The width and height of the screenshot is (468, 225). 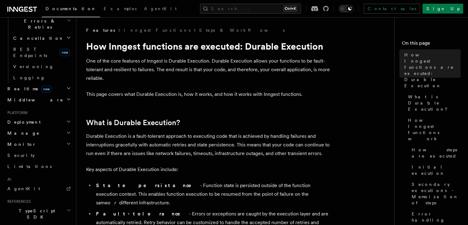 What do you see at coordinates (23, 122) in the screenshot?
I see `span: Deployment` at bounding box center [23, 122].